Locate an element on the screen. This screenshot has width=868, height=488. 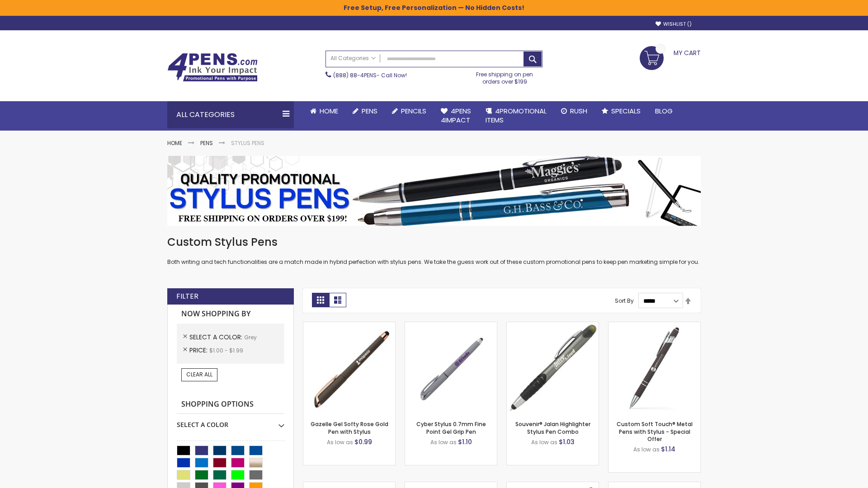
span: - Call Now! is located at coordinates (370, 75).